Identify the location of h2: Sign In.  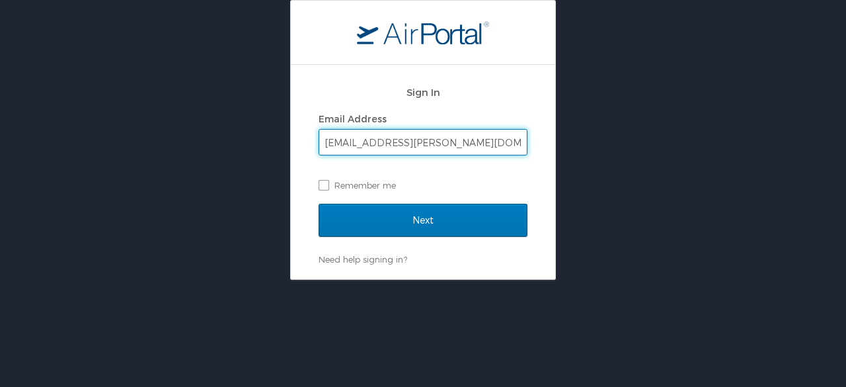
(423, 92).